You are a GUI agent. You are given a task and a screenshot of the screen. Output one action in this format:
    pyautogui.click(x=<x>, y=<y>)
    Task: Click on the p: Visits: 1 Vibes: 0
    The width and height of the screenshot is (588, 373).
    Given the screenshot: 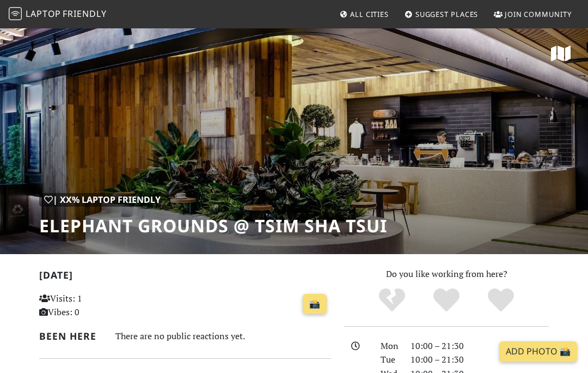 What is the action you would take?
    pyautogui.click(x=83, y=305)
    